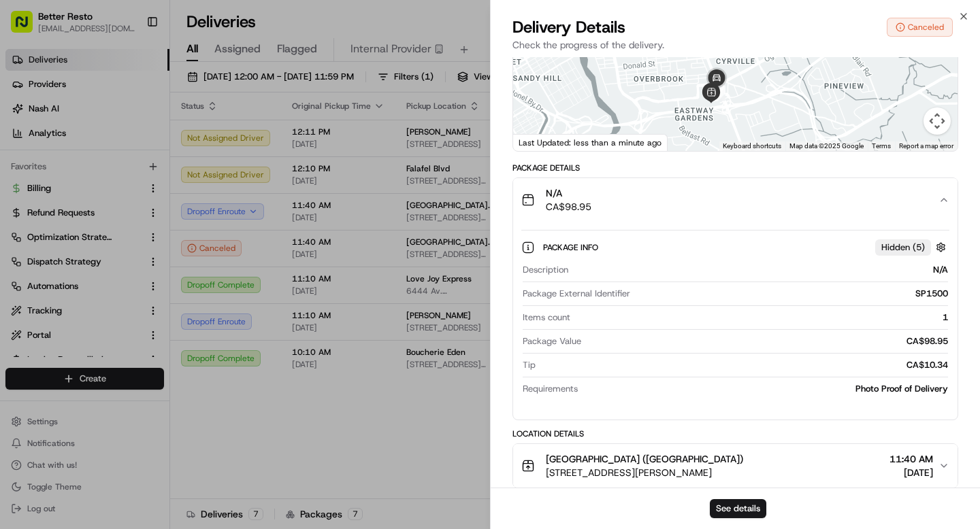 This screenshot has height=529, width=980. What do you see at coordinates (240, 142) in the screenshot?
I see `button: Start new chat` at bounding box center [240, 142].